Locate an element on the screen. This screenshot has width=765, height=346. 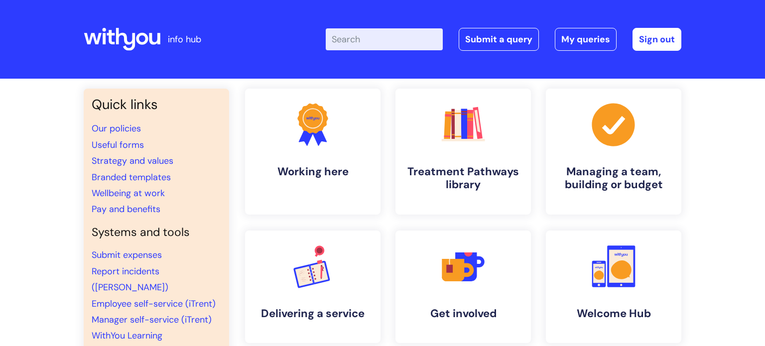
a: Delivering a service is located at coordinates (313, 287).